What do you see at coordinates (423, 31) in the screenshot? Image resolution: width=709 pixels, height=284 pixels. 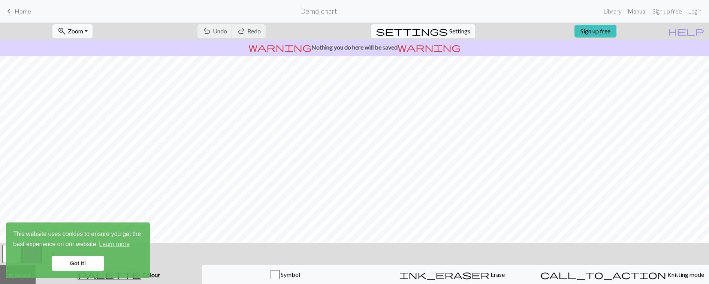 I see `button: SettingsSettings` at bounding box center [423, 31].